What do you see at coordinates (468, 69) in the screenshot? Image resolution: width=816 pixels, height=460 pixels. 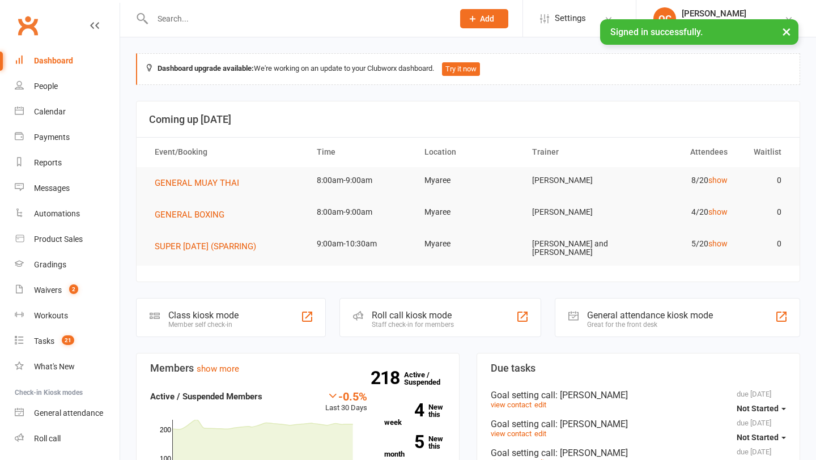 I see `div: We're working on an update to your Clubworx dashboard.` at bounding box center [468, 69].